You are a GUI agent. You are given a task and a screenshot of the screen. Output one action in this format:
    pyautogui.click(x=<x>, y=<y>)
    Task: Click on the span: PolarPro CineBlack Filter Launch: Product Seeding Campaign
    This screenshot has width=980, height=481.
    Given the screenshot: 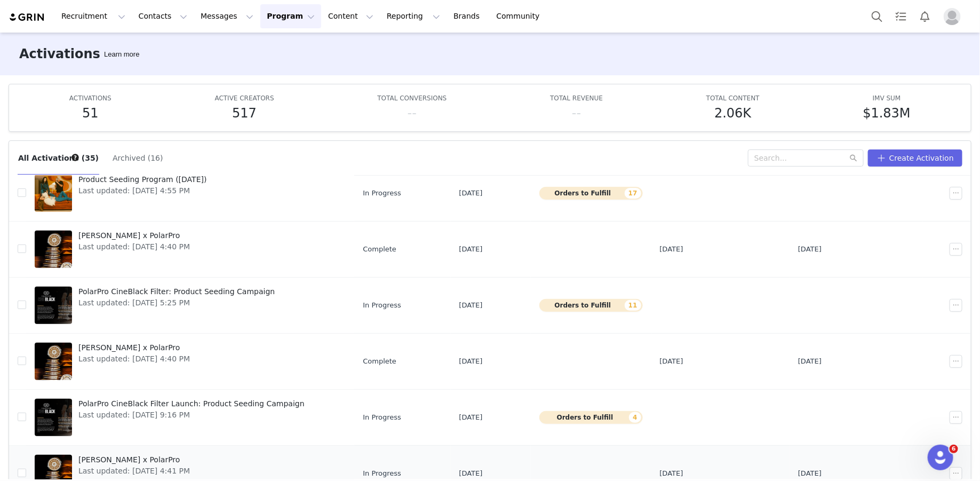 What is the action you would take?
    pyautogui.click(x=191, y=403)
    